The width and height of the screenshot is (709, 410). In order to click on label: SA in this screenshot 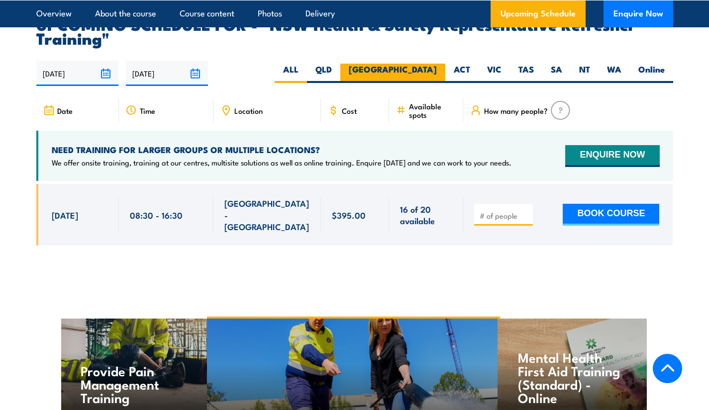, I will do `click(556, 73)`.